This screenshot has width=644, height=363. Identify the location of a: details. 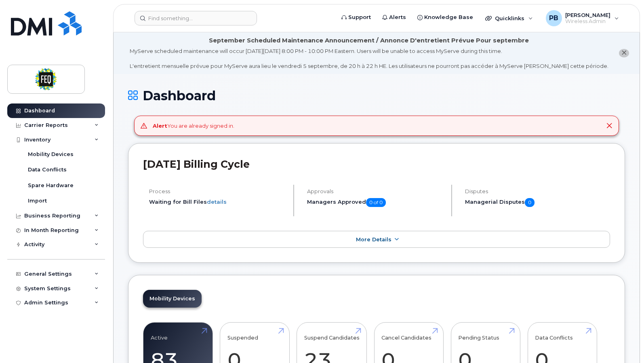
(217, 202).